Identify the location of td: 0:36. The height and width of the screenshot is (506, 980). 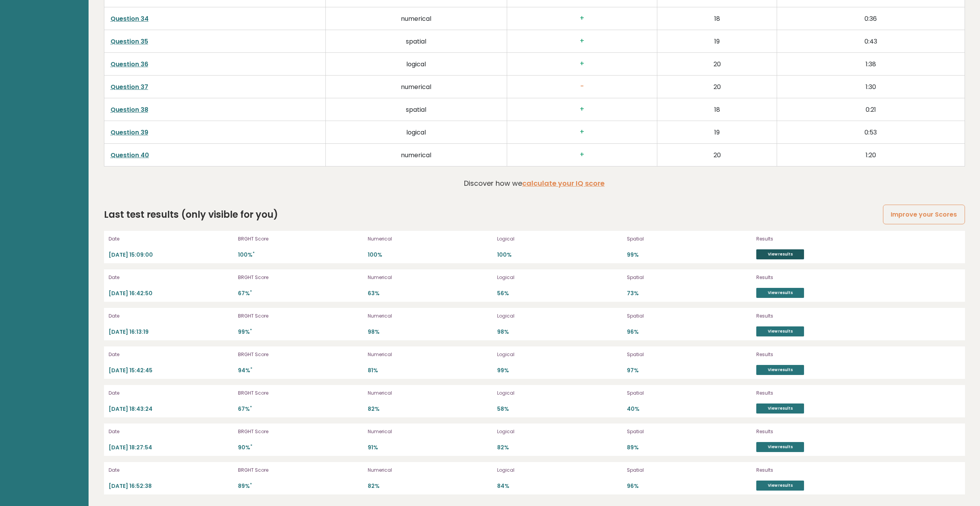
(871, 18).